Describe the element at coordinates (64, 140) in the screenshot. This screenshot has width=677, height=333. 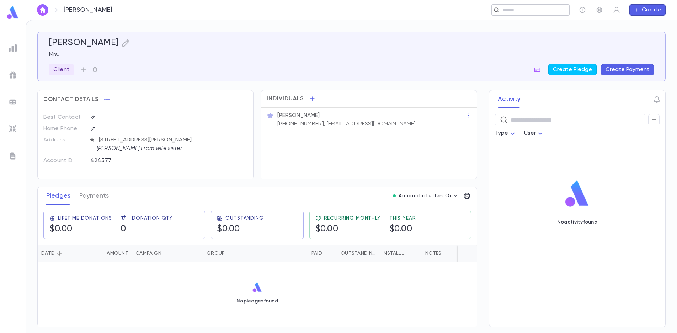
I see `p: Address` at that location.